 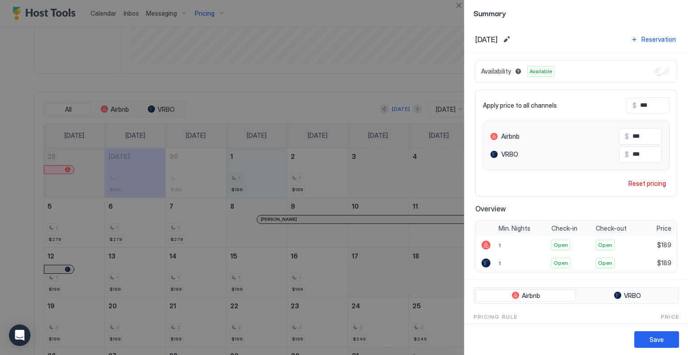 I want to click on span: Check-in, so click(x=565, y=228).